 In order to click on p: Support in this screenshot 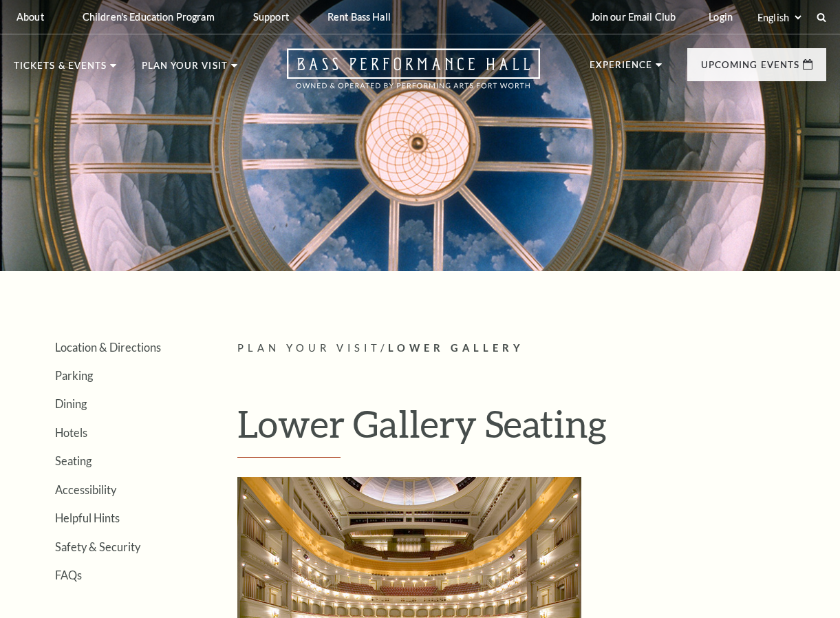, I will do `click(271, 16)`.